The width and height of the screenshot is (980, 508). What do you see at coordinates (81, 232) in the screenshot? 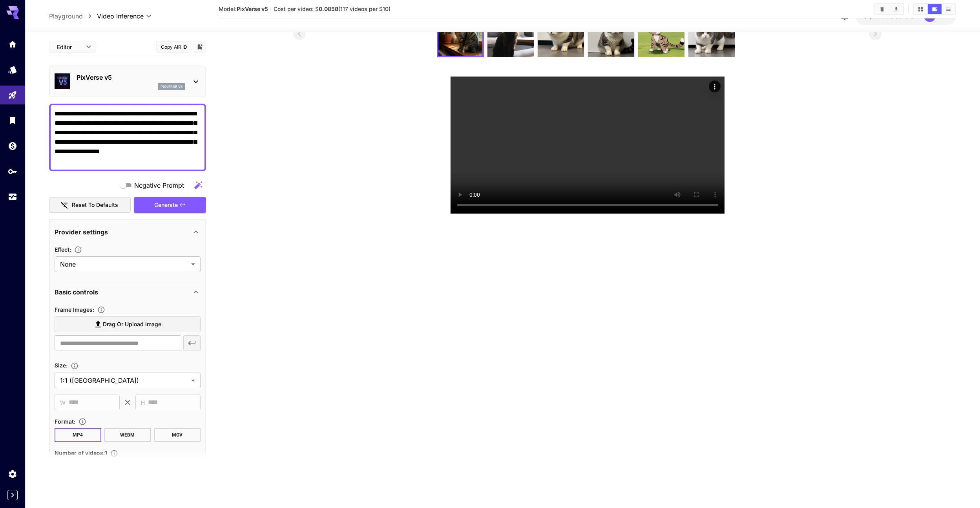
I see `p: Provider settings` at bounding box center [81, 232].